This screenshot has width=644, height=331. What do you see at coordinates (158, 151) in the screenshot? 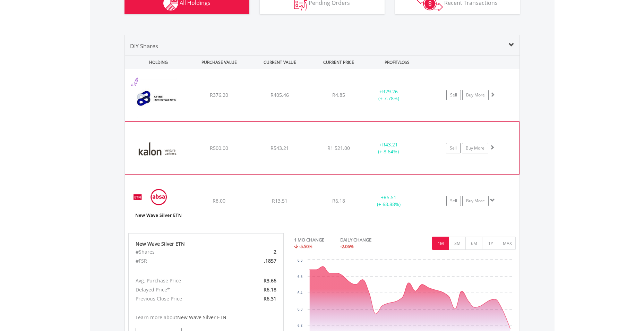
I see `img: EQU.ZA.KVPFII.png` at bounding box center [158, 151].